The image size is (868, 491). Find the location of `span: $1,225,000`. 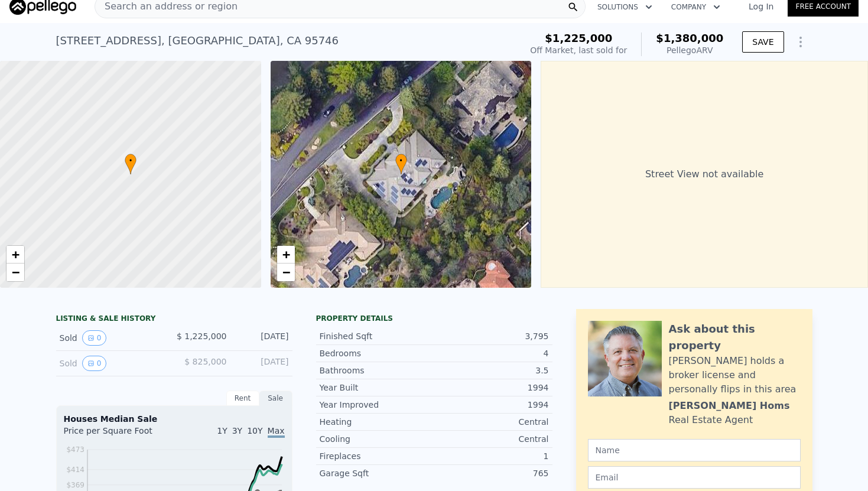

span: $1,225,000 is located at coordinates (578, 38).